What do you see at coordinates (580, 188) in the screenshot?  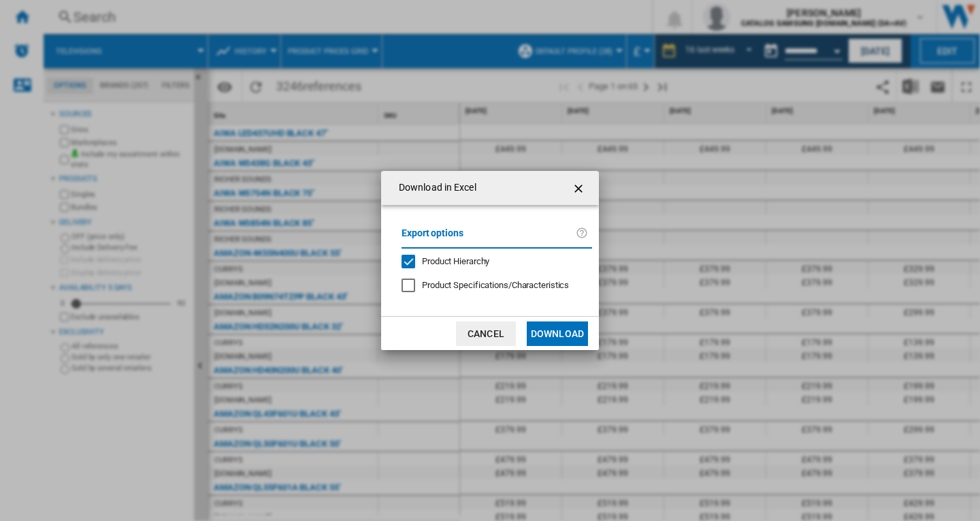 I see `button: getI18NText('BUTTONS.CLOSE_DIALOG')` at bounding box center [580, 188].